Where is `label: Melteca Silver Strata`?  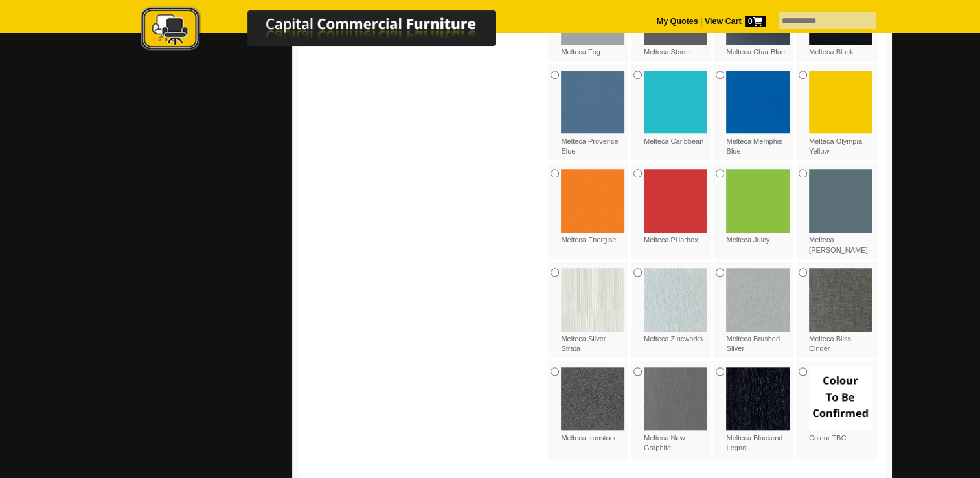
label: Melteca Silver Strata is located at coordinates (592, 311).